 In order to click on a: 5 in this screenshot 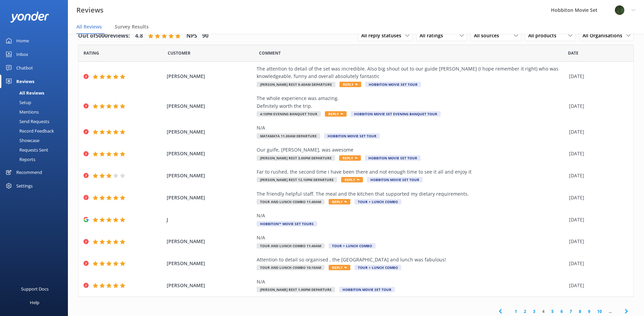, I will do `click(552, 311)`.